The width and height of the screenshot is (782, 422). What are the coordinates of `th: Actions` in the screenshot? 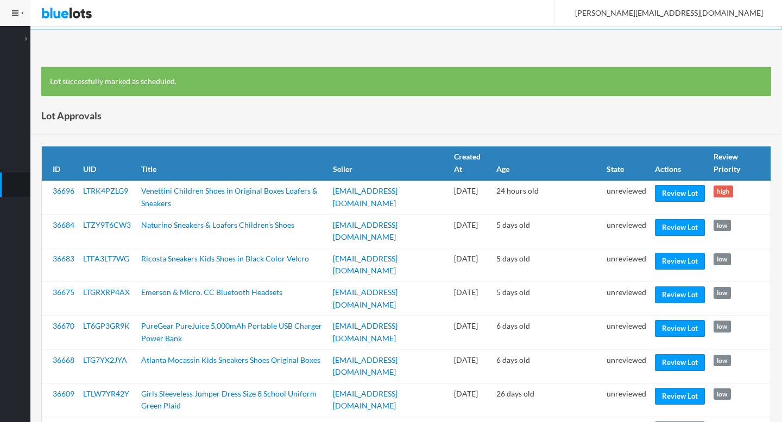 It's located at (680, 163).